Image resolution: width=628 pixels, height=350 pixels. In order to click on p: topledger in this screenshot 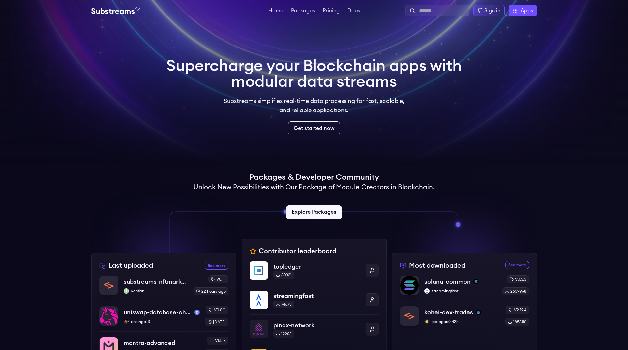, I will do `click(317, 266)`.